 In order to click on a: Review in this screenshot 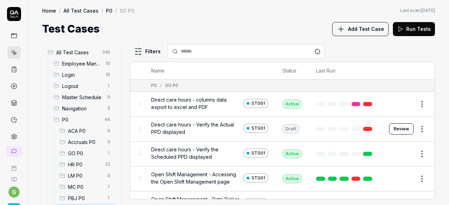, I will do `click(401, 129)`.